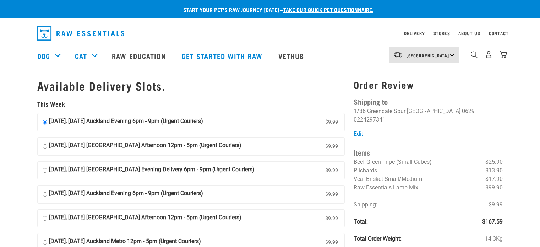 This screenshot has height=247, width=540. I want to click on strong: Total:, so click(361, 221).